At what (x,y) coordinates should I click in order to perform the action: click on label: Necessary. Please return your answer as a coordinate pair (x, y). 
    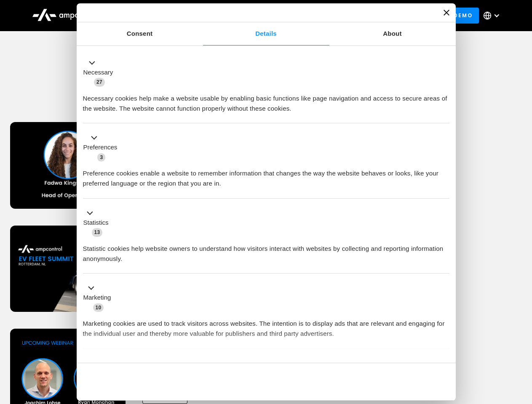
    Looking at the image, I should click on (98, 72).